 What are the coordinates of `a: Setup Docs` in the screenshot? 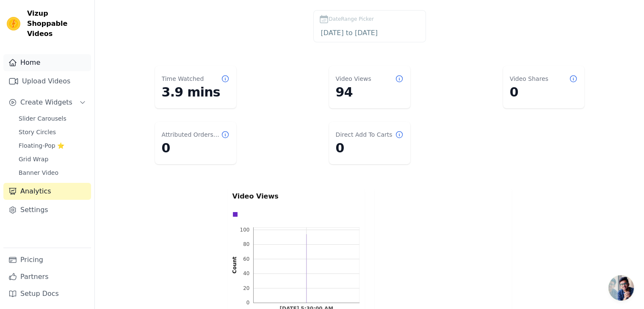 It's located at (47, 294).